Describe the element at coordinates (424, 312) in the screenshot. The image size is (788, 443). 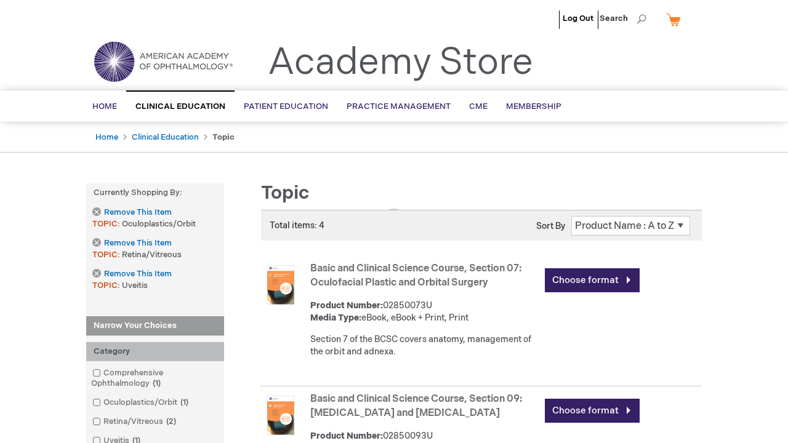
I see `div: 02850073U eBook, eBook + Print, Print` at that location.